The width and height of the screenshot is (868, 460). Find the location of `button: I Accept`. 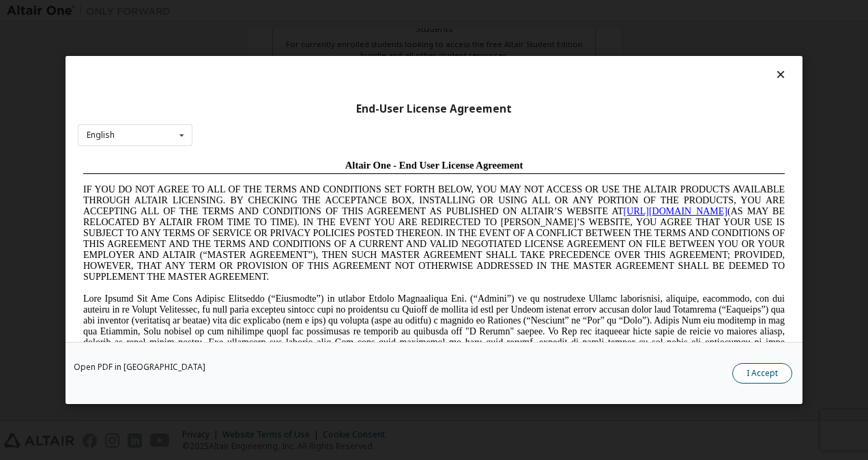

button: I Accept is located at coordinates (762, 373).